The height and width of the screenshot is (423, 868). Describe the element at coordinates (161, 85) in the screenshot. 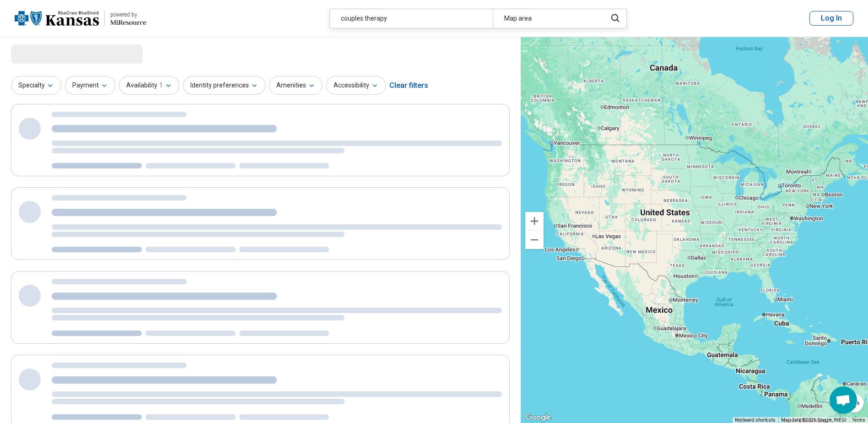

I see `span: 1` at that location.